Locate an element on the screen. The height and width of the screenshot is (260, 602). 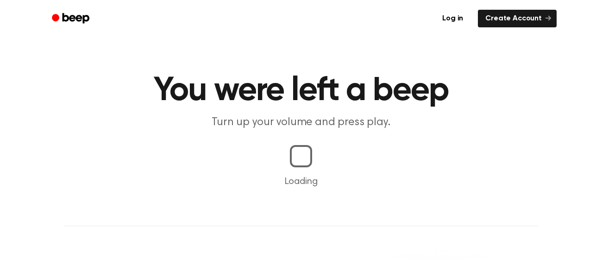
a: Log in is located at coordinates (453, 19).